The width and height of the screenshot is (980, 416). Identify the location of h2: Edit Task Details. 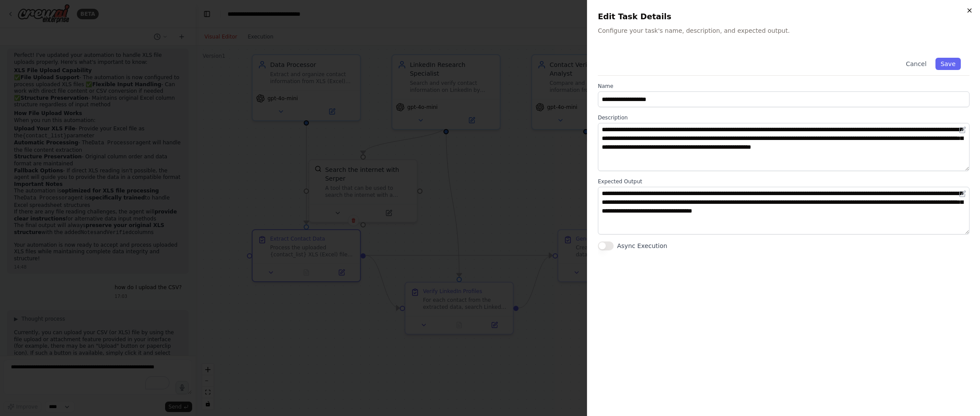
(783, 16).